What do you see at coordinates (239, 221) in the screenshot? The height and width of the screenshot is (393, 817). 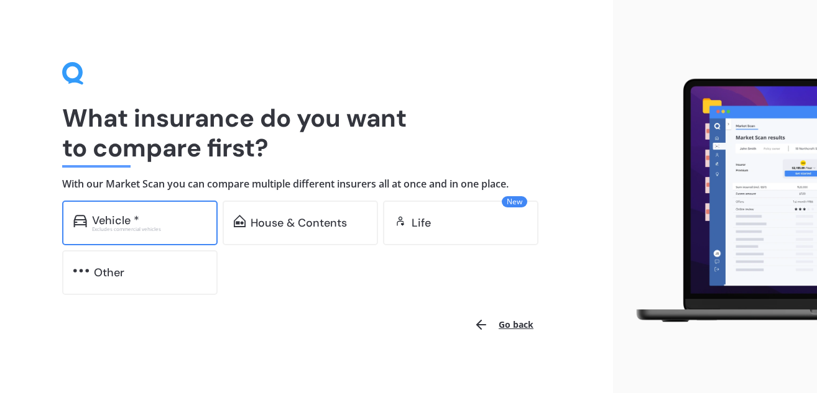 I see `img: home-and-contents.b802091223b8502ef2dd.svg` at bounding box center [239, 221].